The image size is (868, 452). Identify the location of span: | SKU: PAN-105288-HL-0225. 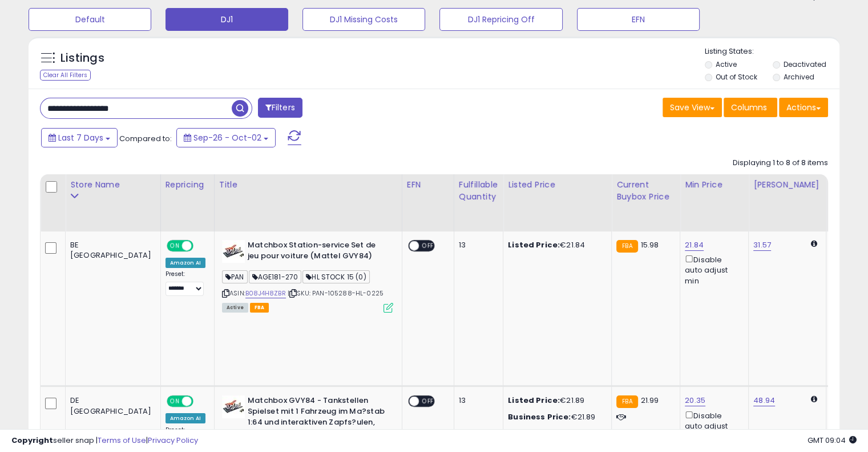
(336, 293).